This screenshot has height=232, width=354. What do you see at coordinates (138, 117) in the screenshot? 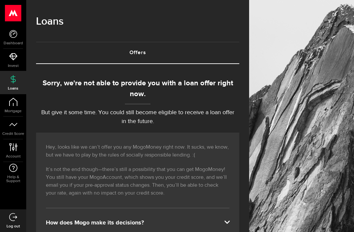
I see `p: But give it some time. You could still become eligible to receive a loan offer in the future.` at bounding box center [138, 117].